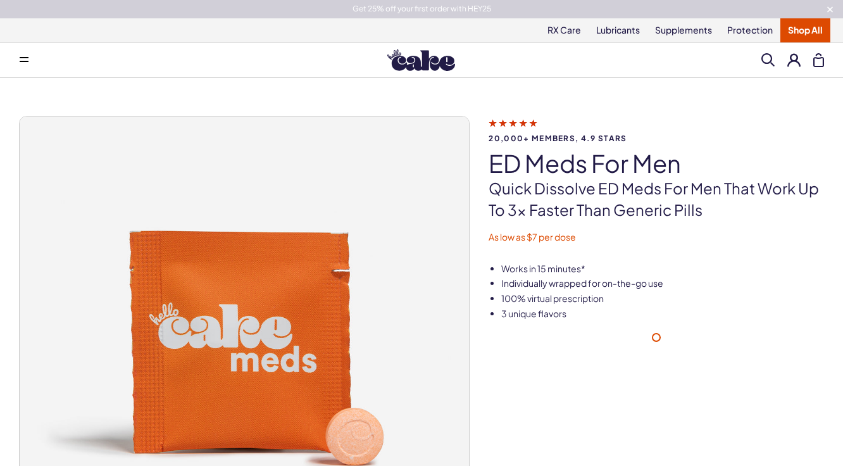 This screenshot has height=466, width=843. I want to click on p: Quick dissolve ED Meds for men that work up to 3x faster than generic pills, so click(656, 199).